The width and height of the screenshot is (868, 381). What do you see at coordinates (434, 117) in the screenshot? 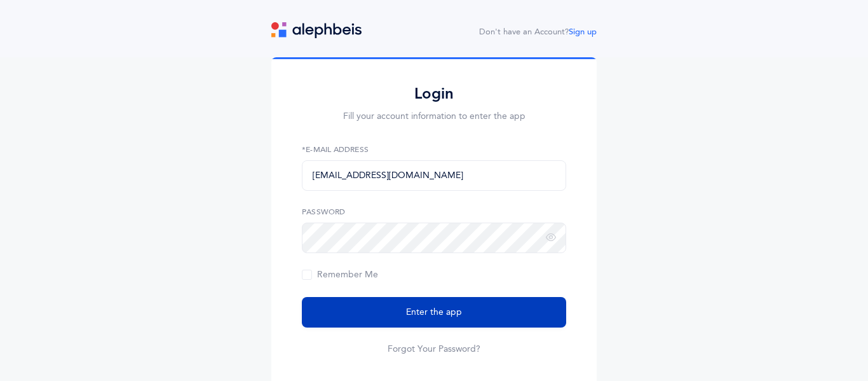
I see `p: Fill your account information to enter the app` at bounding box center [434, 117].